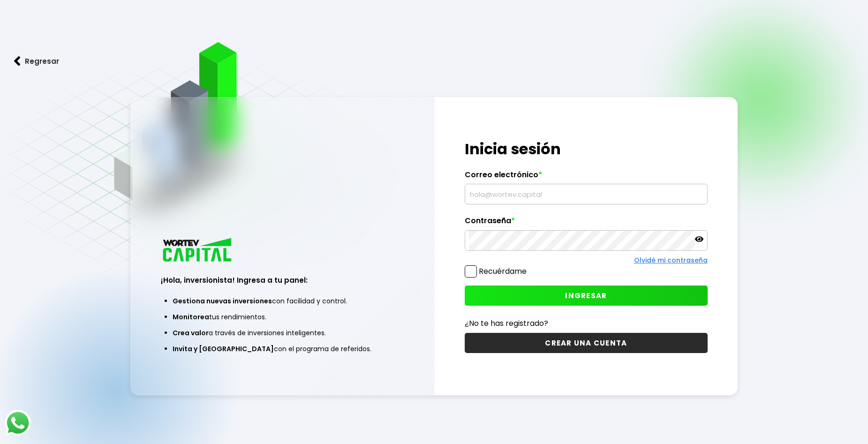  Describe the element at coordinates (17, 61) in the screenshot. I see `img: flecha izquierda` at that location.